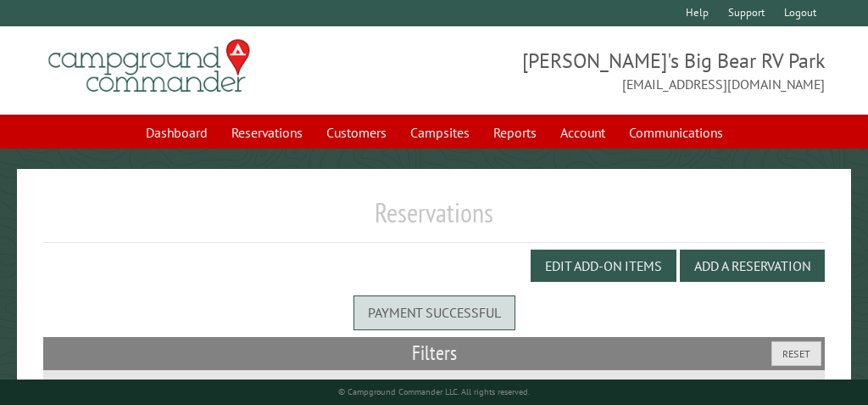 The image size is (868, 405). I want to click on h2: Filters, so click(434, 352).